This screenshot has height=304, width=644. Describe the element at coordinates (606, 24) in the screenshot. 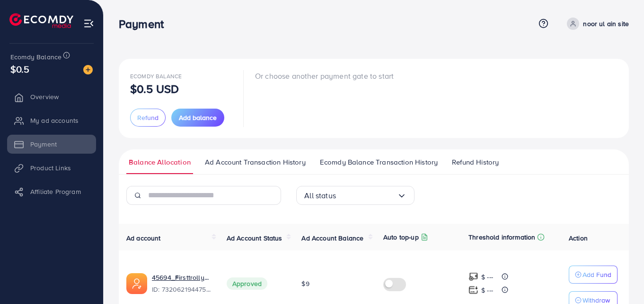

I see `p: noor ul ain site` at that location.